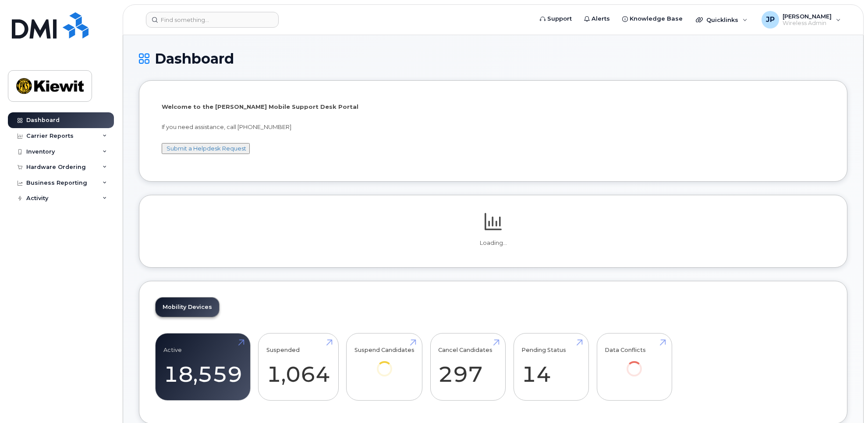 The width and height of the screenshot is (868, 423). What do you see at coordinates (299, 367) in the screenshot?
I see `a: Suspended 1,064` at bounding box center [299, 367].